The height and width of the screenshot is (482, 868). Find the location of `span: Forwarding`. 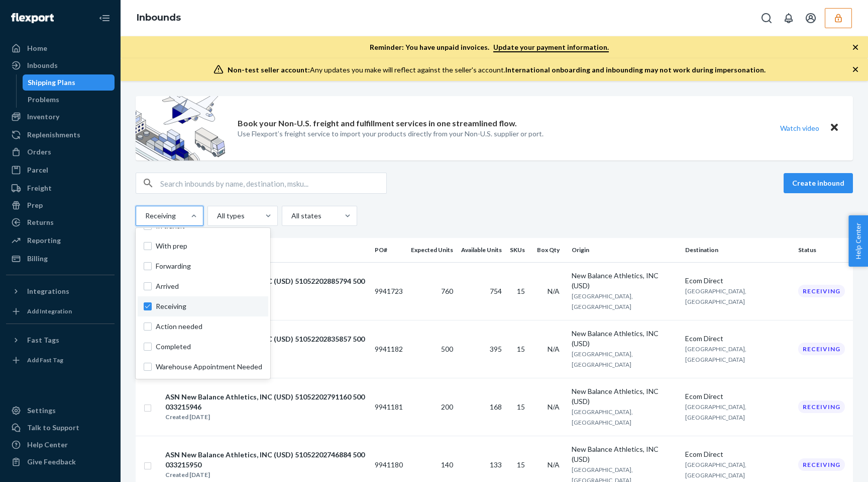

span: Forwarding is located at coordinates (209, 266).